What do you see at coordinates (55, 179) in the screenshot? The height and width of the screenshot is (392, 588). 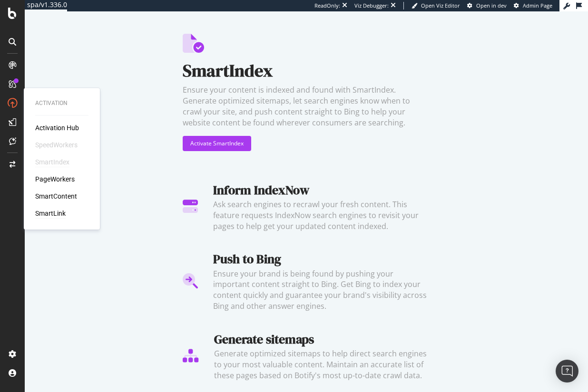 I see `a: PageWorkers` at bounding box center [55, 179].